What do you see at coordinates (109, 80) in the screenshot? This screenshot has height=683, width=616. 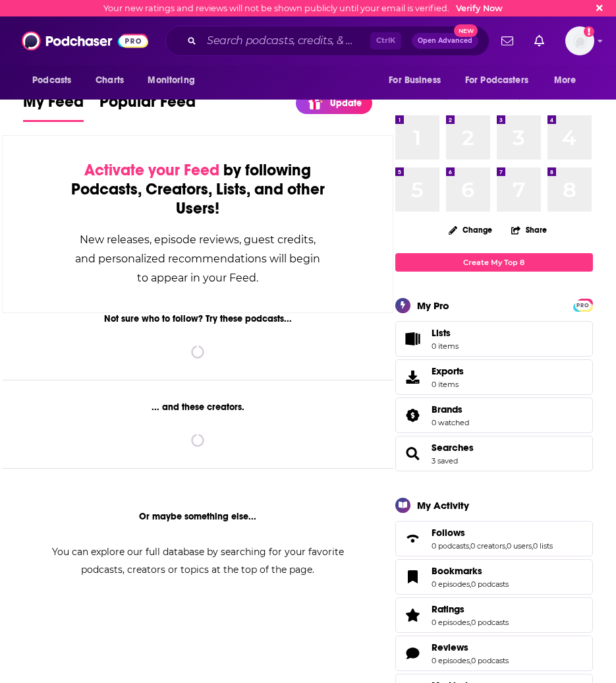 I see `a: Charts` at bounding box center [109, 80].